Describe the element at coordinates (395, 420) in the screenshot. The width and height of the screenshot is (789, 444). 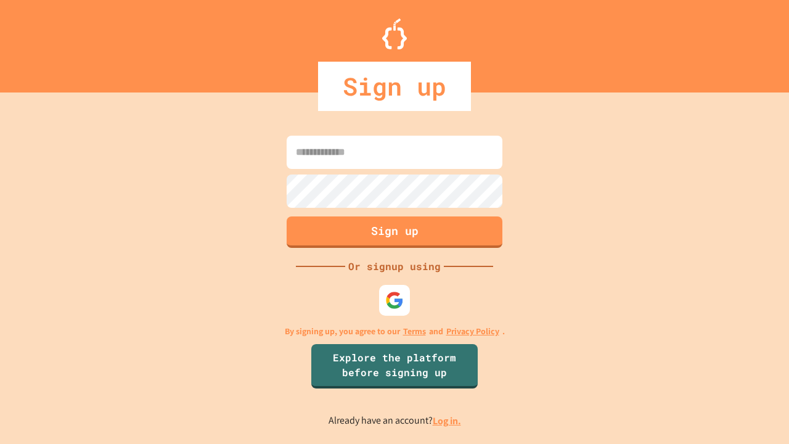
I see `p: Already have an account?` at that location.